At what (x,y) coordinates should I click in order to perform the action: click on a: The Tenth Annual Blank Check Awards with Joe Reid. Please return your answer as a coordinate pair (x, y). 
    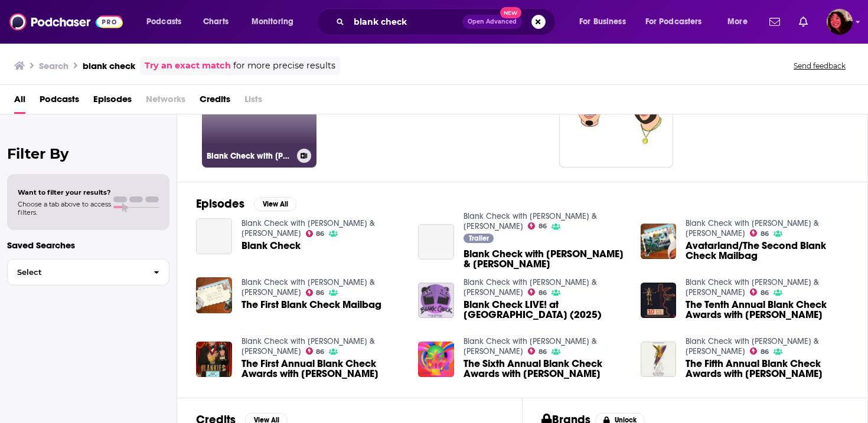
    Looking at the image, I should click on (658, 300).